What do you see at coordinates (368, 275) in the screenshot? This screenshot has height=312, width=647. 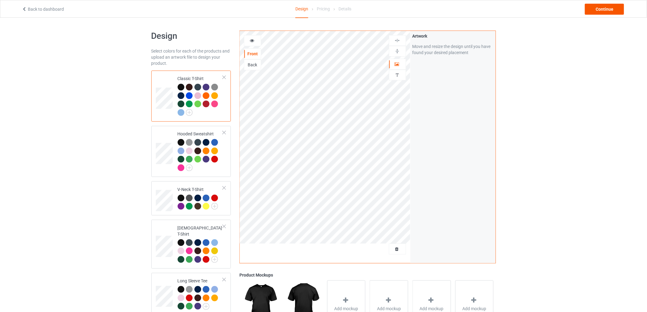 I see `div: Product Mockups` at bounding box center [368, 275].